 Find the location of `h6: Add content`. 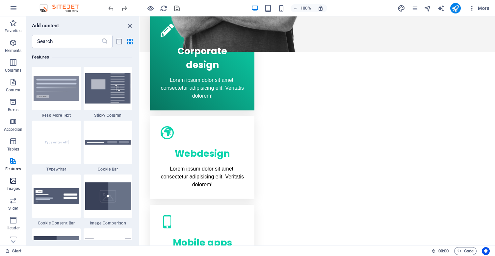

h6: Add content is located at coordinates (45, 26).